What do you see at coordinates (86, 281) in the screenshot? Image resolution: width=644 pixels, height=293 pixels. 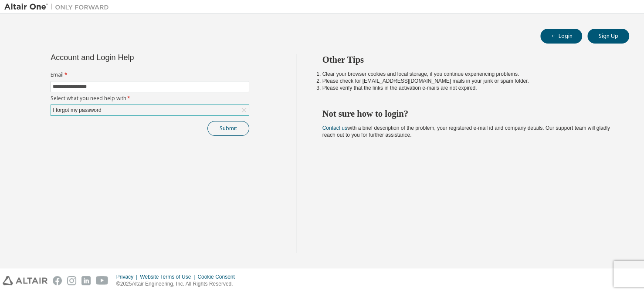 I see `img: linkedin.svg` at bounding box center [86, 281].